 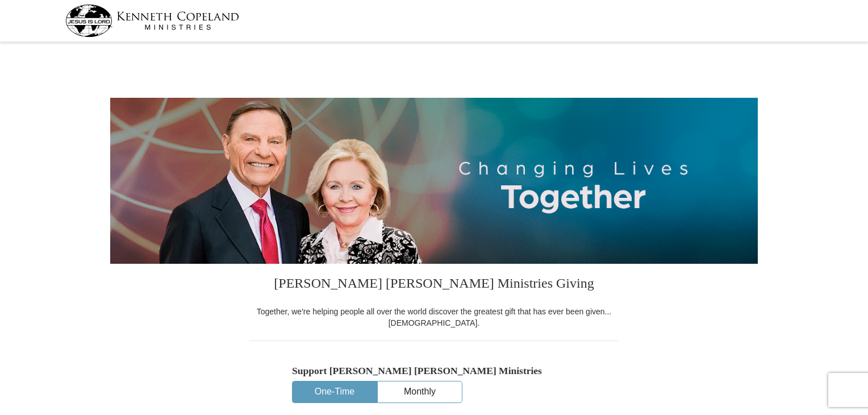 What do you see at coordinates (420, 392) in the screenshot?
I see `button: Monthly` at bounding box center [420, 392].